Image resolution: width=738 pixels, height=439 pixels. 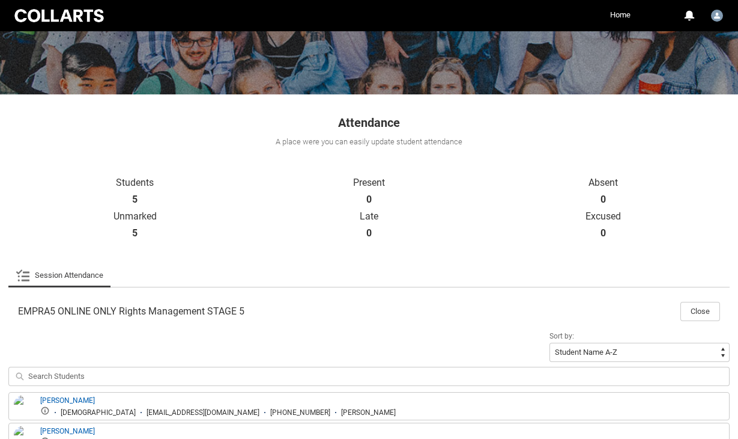 I want to click on button: Close, so click(x=700, y=311).